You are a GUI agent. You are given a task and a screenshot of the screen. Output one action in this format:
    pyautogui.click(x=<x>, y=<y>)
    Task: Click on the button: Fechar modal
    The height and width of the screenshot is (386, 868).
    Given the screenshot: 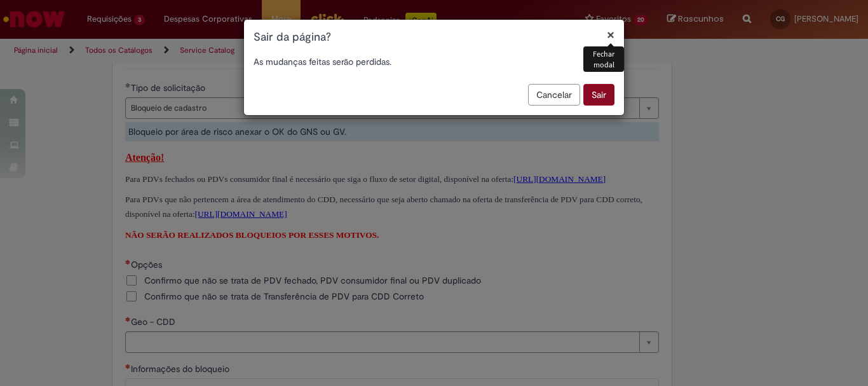 What is the action you would take?
    pyautogui.click(x=611, y=34)
    